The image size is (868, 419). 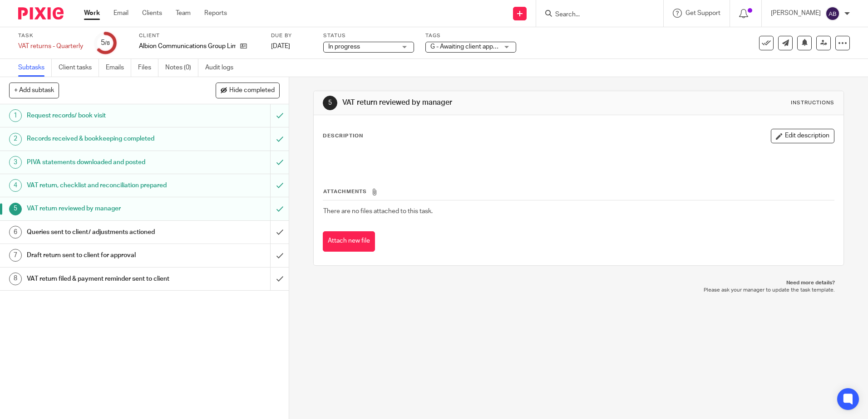 What do you see at coordinates (34, 90) in the screenshot?
I see `button: + Add subtask` at bounding box center [34, 90].